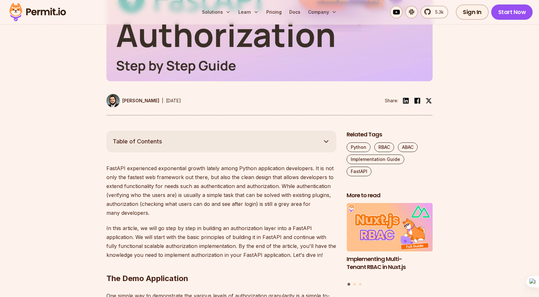  Describe the element at coordinates (417, 101) in the screenshot. I see `img: facebook` at that location.